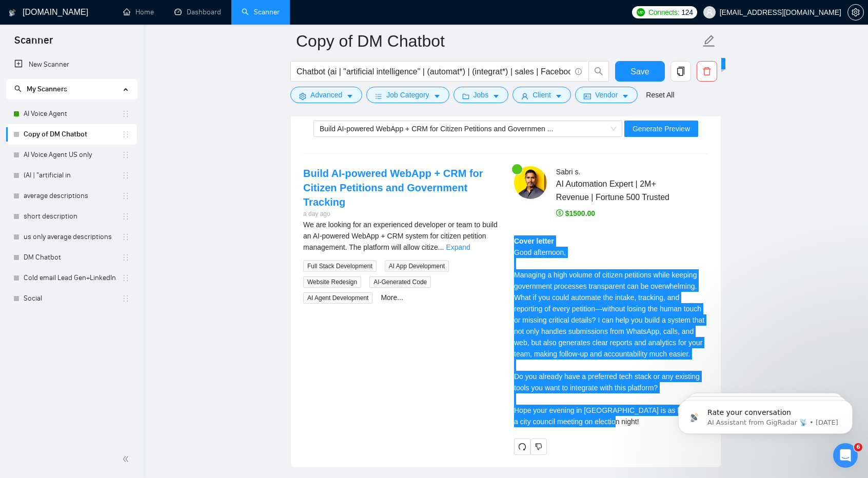 The height and width of the screenshot is (478, 868). What do you see at coordinates (332, 282) in the screenshot?
I see `span: Website Redesign` at bounding box center [332, 282].